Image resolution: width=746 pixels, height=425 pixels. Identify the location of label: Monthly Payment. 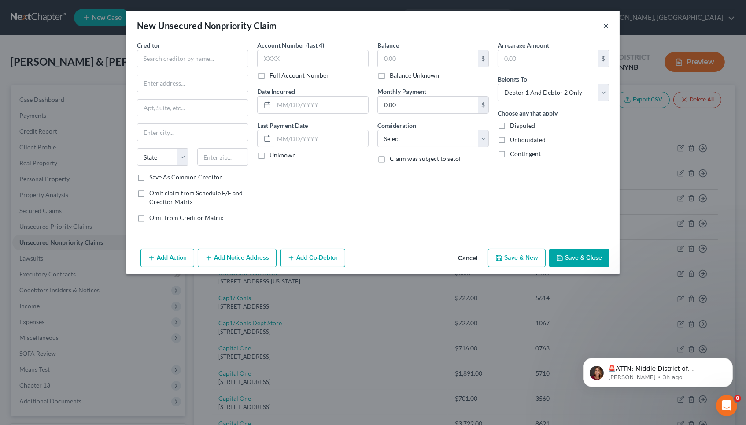
(402, 91).